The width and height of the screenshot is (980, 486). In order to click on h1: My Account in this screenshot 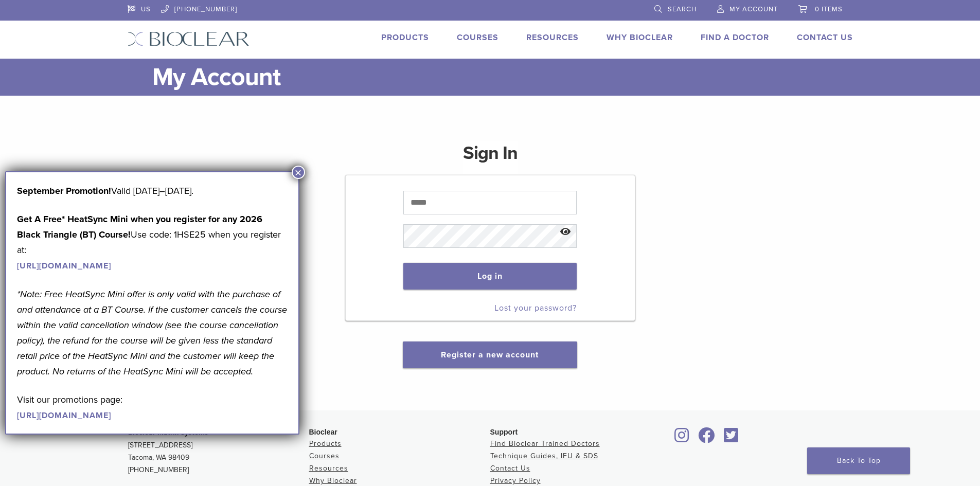, I will do `click(502, 77)`.